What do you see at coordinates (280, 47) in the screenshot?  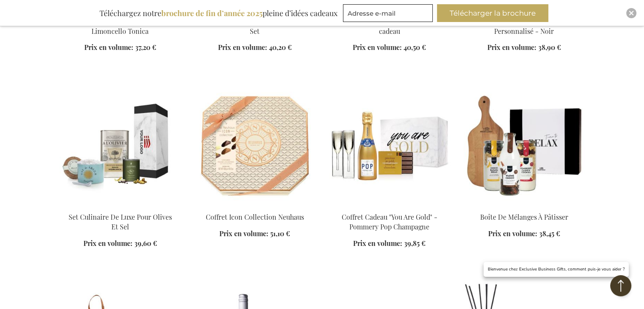 I see `span: 40,20 €` at bounding box center [280, 47].